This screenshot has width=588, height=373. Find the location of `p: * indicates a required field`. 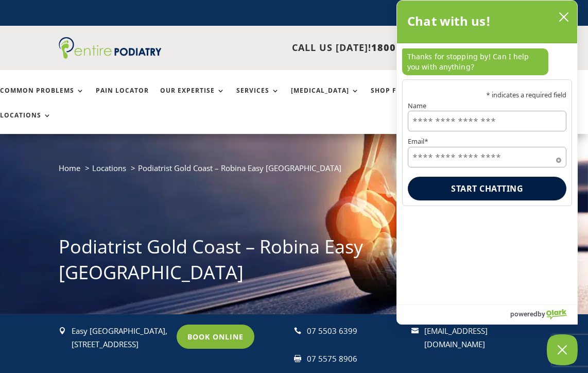

p: * indicates a required field is located at coordinates (487, 95).